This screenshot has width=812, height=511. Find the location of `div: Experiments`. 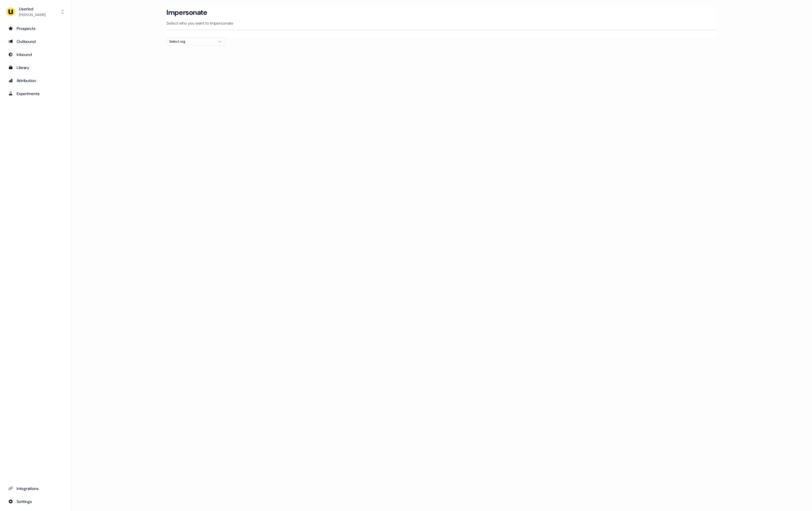

div: Experiments is located at coordinates (35, 94).